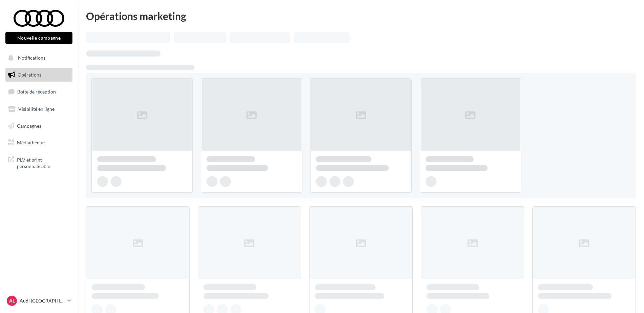 This screenshot has height=313, width=644. What do you see at coordinates (29, 125) in the screenshot?
I see `span: Campagnes` at bounding box center [29, 125].